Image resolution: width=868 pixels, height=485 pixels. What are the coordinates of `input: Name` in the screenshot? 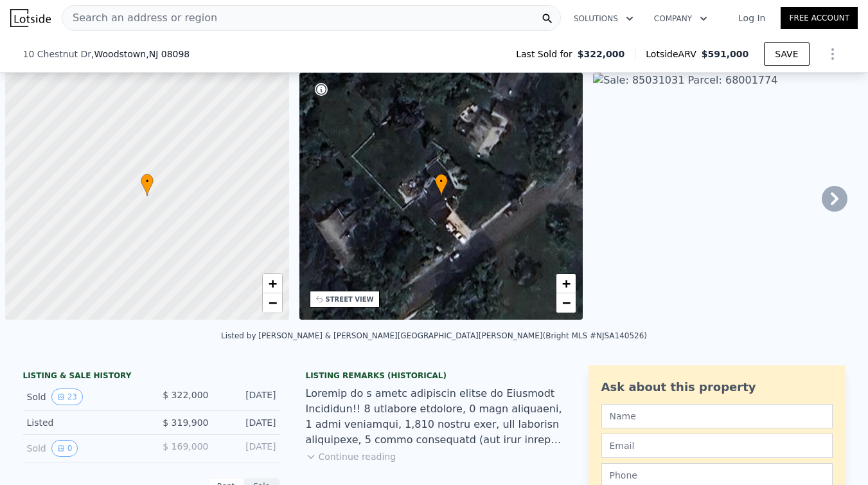 It's located at (717, 416).